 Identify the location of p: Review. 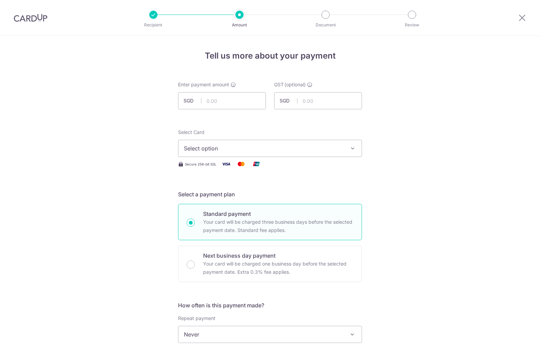
(412, 25).